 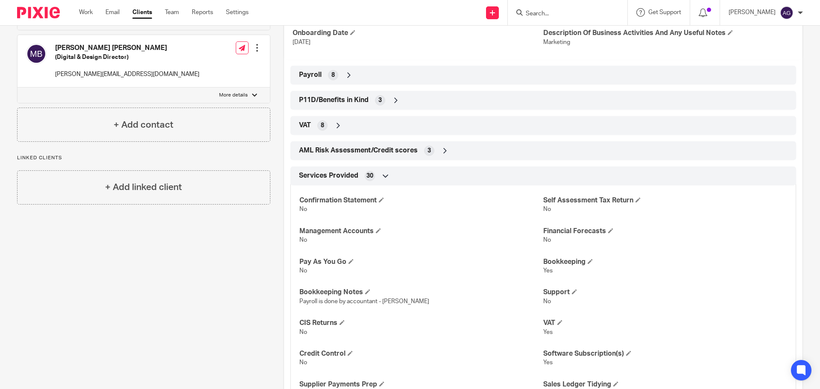 I want to click on h4: Description Of Business Activities And Any Useful Notes, so click(x=668, y=33).